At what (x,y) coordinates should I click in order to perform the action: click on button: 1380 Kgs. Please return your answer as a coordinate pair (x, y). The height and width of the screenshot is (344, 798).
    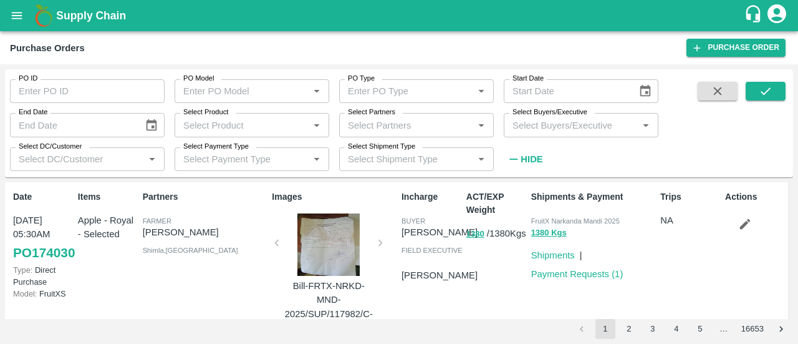
    Looking at the image, I should click on (549, 233).